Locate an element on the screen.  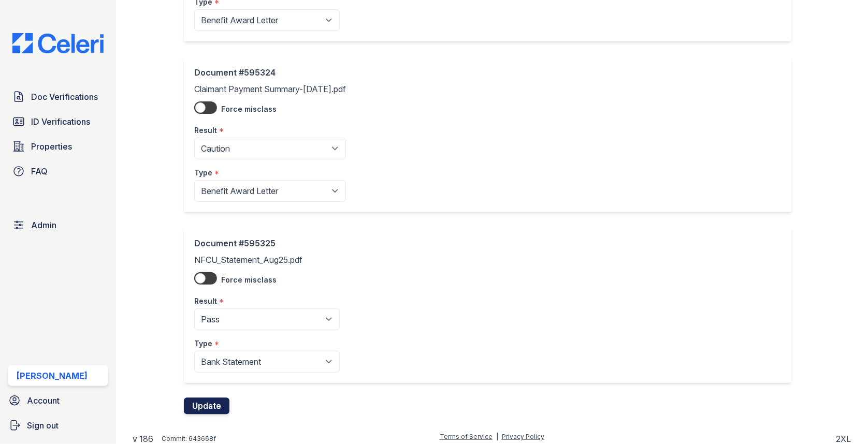
a: Account is located at coordinates (58, 400).